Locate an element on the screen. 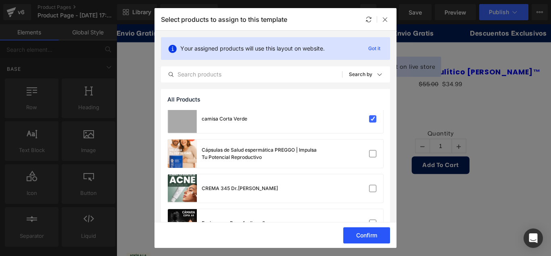  p: Select products to assign to this template is located at coordinates (224, 19).